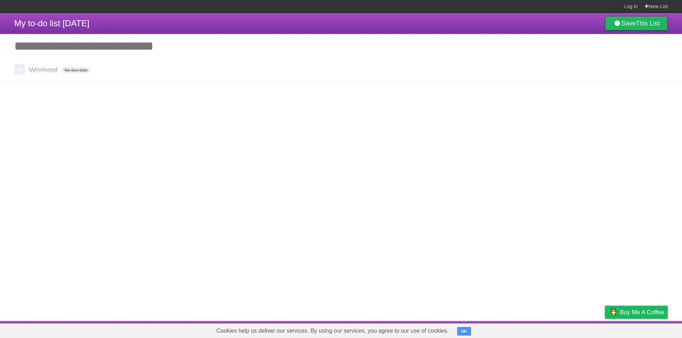 Image resolution: width=682 pixels, height=338 pixels. I want to click on a: Buy me a coffee, so click(636, 312).